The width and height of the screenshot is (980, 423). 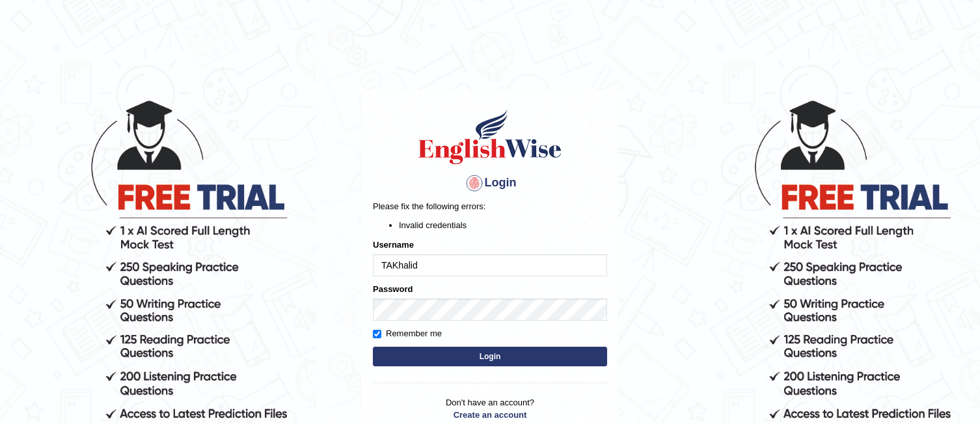 What do you see at coordinates (407, 333) in the screenshot?
I see `label: Remember me` at bounding box center [407, 333].